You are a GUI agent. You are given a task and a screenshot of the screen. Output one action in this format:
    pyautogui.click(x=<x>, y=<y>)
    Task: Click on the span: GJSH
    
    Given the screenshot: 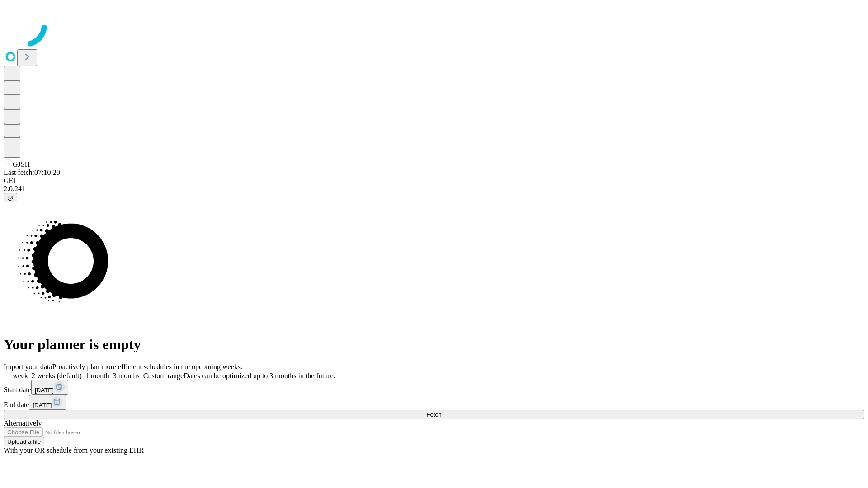 What is the action you would take?
    pyautogui.click(x=21, y=164)
    